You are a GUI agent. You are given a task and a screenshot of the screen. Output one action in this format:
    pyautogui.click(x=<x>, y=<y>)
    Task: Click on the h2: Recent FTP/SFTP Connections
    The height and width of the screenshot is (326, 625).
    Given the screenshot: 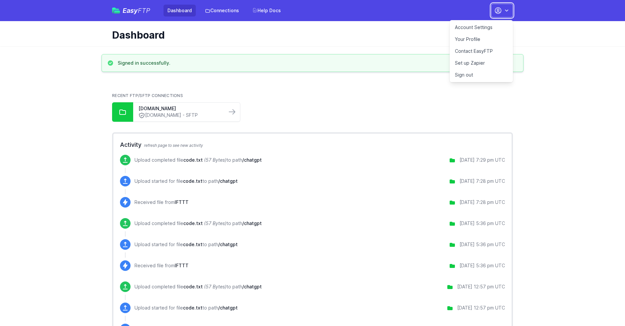 What is the action you would take?
    pyautogui.click(x=312, y=96)
    